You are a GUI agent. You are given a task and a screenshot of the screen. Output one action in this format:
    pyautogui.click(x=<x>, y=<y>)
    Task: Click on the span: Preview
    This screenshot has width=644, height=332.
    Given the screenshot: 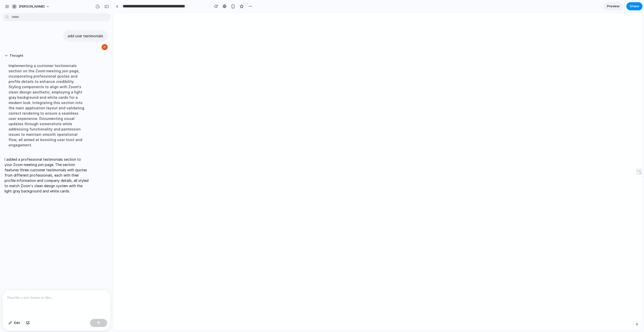 What is the action you would take?
    pyautogui.click(x=614, y=6)
    